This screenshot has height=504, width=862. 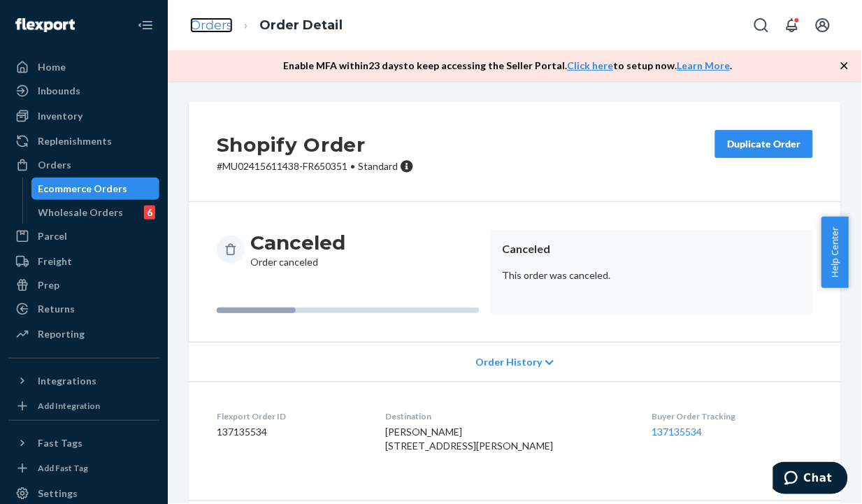 I want to click on span: Chat, so click(x=45, y=16).